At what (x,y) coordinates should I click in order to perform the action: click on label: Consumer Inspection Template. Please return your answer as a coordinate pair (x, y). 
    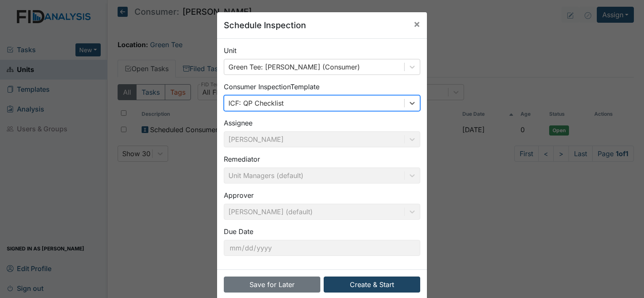
    Looking at the image, I should click on (271, 86).